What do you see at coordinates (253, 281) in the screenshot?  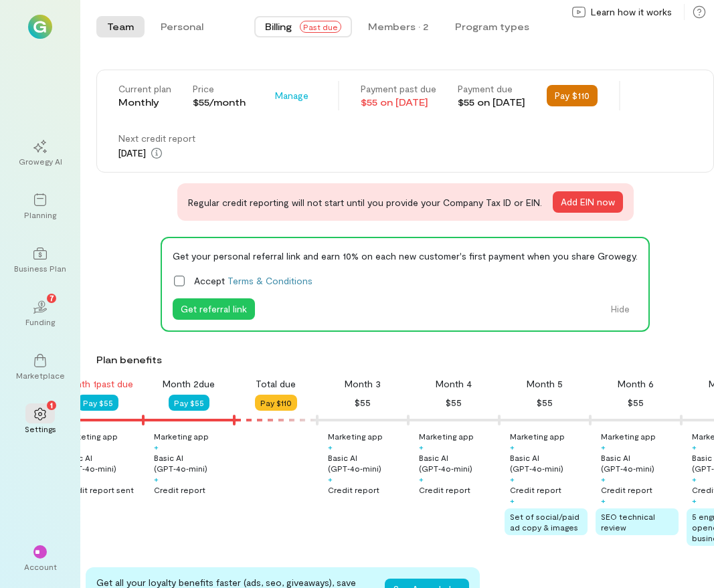 I see `span: Accept` at bounding box center [253, 281].